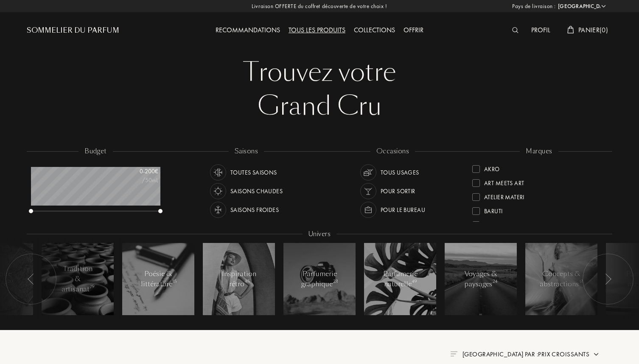  I want to click on div: occasions, so click(393, 151).